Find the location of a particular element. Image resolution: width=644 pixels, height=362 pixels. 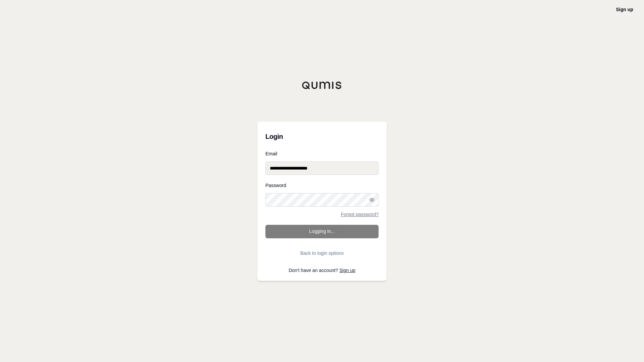

a: Forgot password? is located at coordinates (360, 215).